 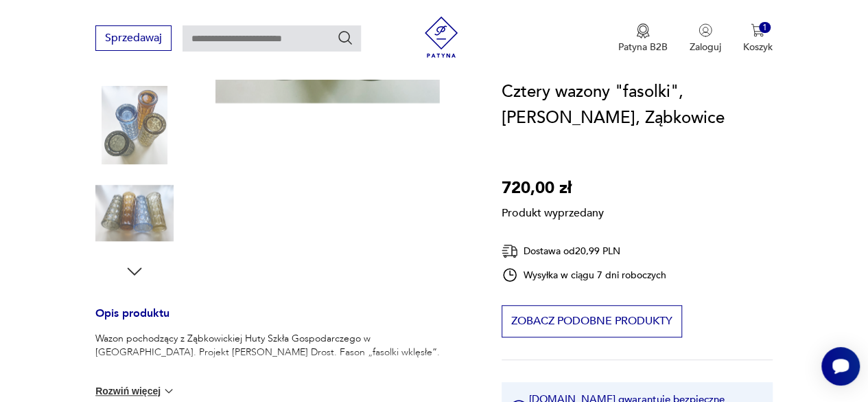 What do you see at coordinates (643, 39) in the screenshot?
I see `button: Patyna B2B` at bounding box center [643, 39].